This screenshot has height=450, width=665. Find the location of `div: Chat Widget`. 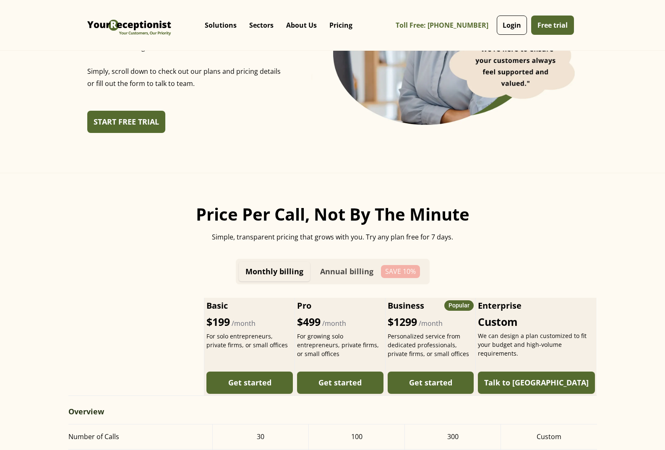

div: Chat Widget is located at coordinates (644, 430).